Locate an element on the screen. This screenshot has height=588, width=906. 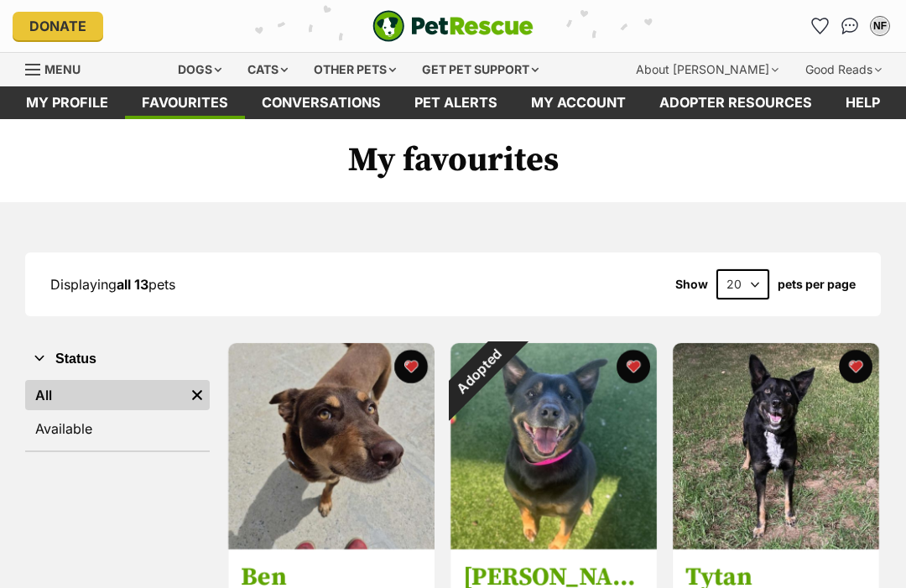
a: My account is located at coordinates (578, 102).